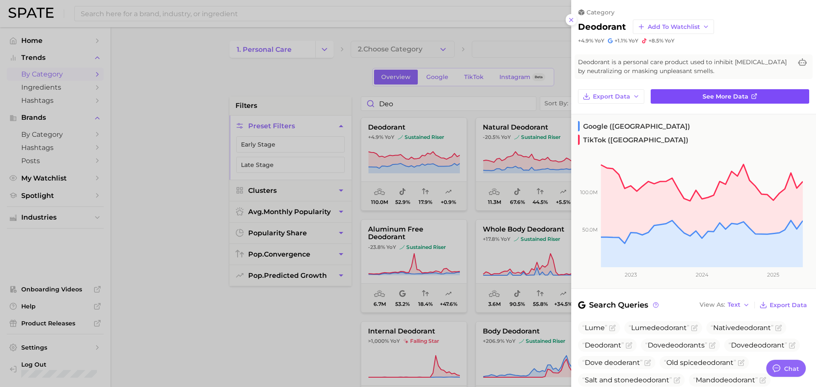 The image size is (816, 387). I want to click on span: +4.9%, so click(586, 40).